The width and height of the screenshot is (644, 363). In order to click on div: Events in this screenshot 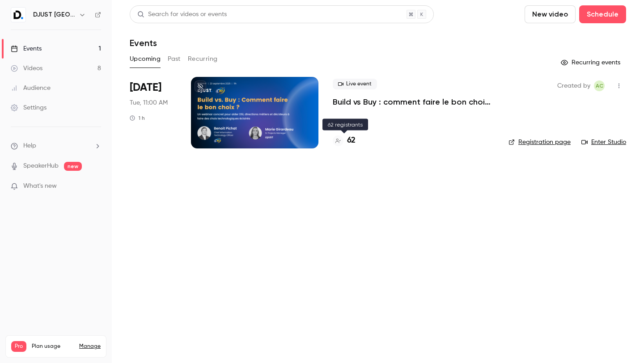, I will do `click(26, 49)`.